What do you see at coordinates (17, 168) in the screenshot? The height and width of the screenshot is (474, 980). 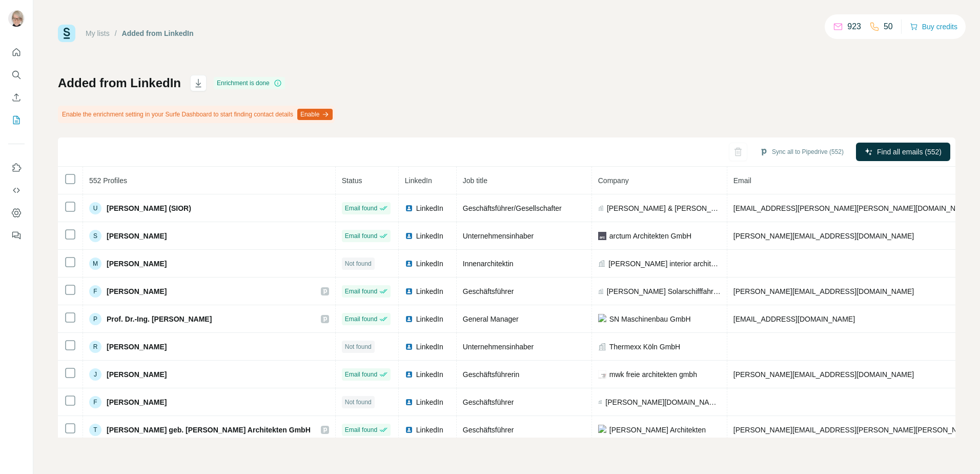 I see `button: Use Surfe on LinkedIn` at bounding box center [17, 168].